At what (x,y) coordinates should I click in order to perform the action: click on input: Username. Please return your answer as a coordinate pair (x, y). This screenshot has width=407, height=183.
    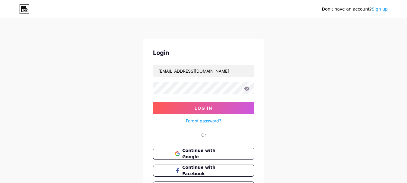
    Looking at the image, I should click on (204, 71).